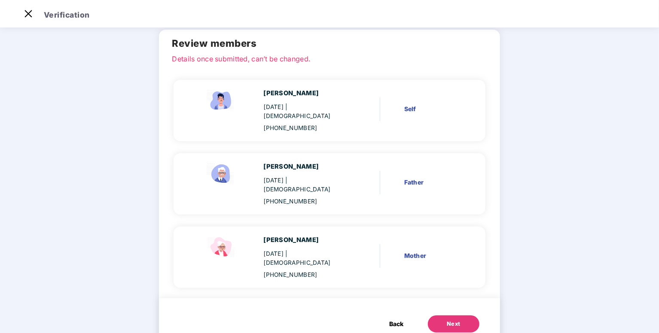 This screenshot has width=659, height=333. Describe the element at coordinates (432, 109) in the screenshot. I see `div: Self` at that location.